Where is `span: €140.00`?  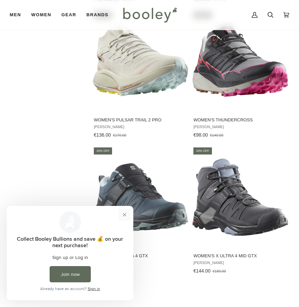
span: €140.00 is located at coordinates (217, 135).